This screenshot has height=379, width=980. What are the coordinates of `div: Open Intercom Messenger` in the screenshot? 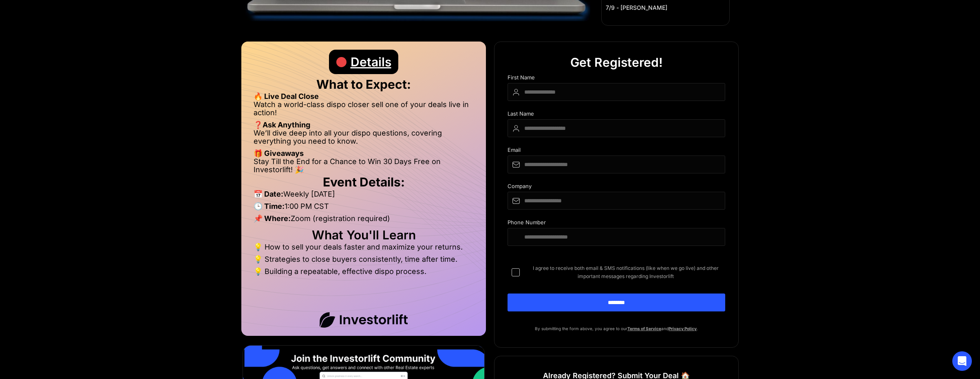 It's located at (962, 361).